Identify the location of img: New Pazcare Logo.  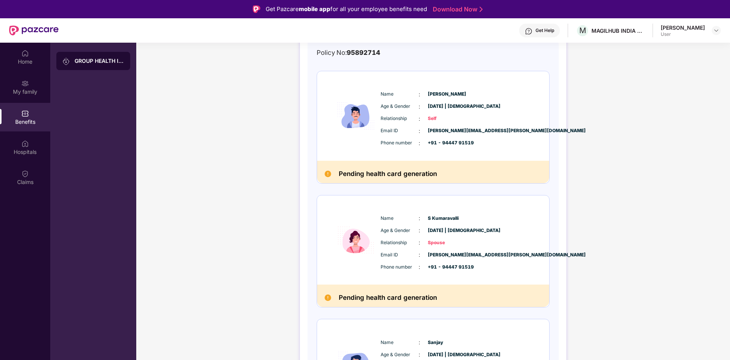
(34, 30).